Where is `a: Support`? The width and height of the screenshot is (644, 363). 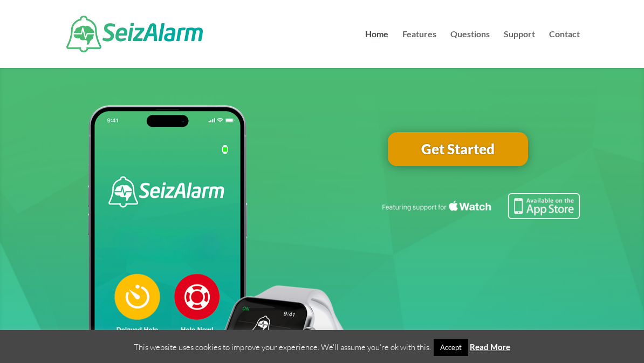 a: Support is located at coordinates (519, 49).